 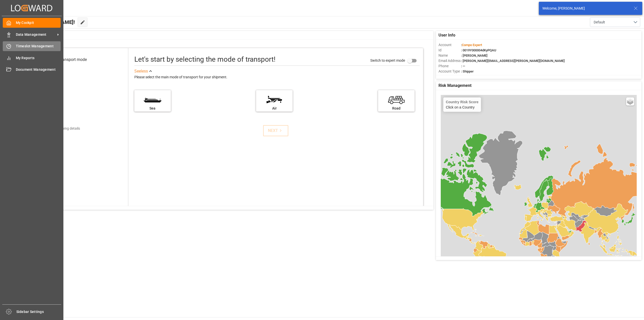 I want to click on div: See less, so click(x=141, y=71).